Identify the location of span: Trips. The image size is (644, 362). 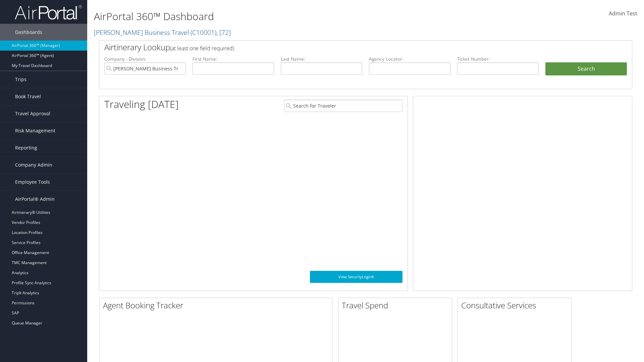
(21, 80).